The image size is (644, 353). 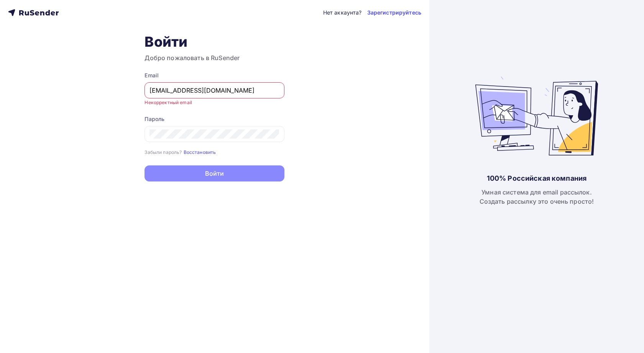 What do you see at coordinates (214, 119) in the screenshot?
I see `div: Пароль` at bounding box center [214, 119].